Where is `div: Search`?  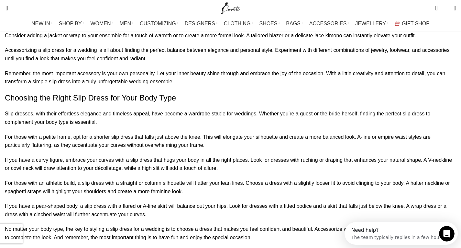
div: Search is located at coordinates (5, 8).